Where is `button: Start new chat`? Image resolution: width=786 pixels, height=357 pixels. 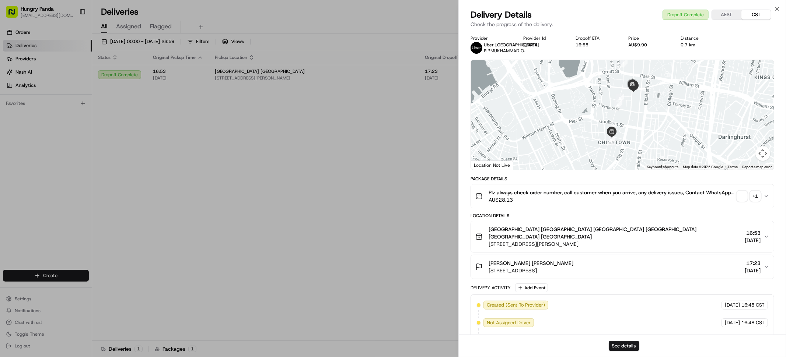
button: Start new chat is located at coordinates (130, 77).